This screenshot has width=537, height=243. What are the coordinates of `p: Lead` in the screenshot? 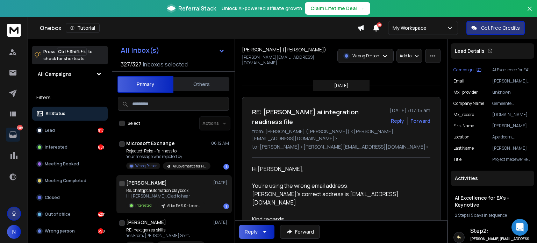 It's located at (50, 131).